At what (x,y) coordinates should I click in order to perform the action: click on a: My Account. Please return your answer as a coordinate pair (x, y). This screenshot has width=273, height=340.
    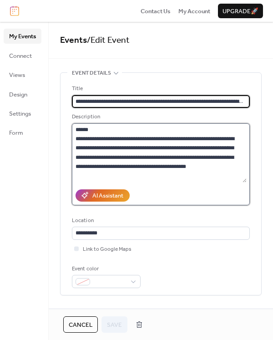
    Looking at the image, I should click on (194, 11).